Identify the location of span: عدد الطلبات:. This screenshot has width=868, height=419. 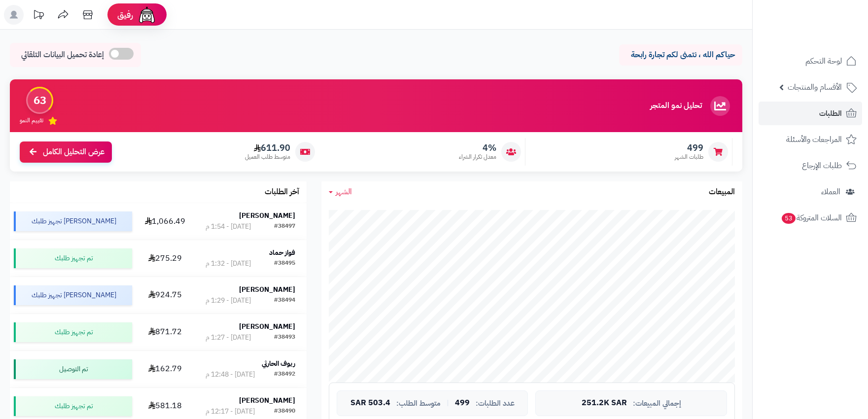
(495, 403).